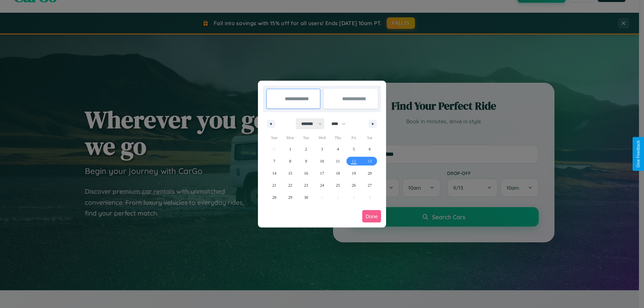  What do you see at coordinates (290, 149) in the screenshot?
I see `button: 1` at bounding box center [290, 149].